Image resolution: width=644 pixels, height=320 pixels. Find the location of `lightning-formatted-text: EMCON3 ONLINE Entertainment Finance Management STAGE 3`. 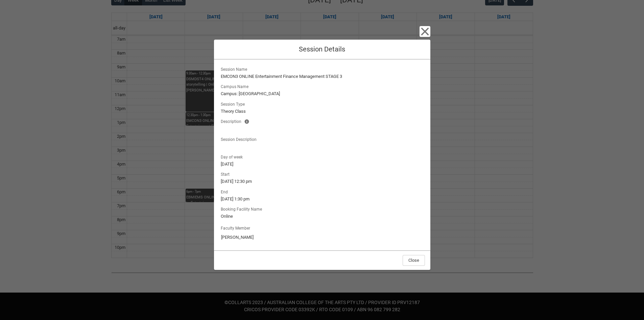

lightning-formatted-text: EMCON3 ONLINE Entertainment Finance Management STAGE 3 is located at coordinates (322, 77).